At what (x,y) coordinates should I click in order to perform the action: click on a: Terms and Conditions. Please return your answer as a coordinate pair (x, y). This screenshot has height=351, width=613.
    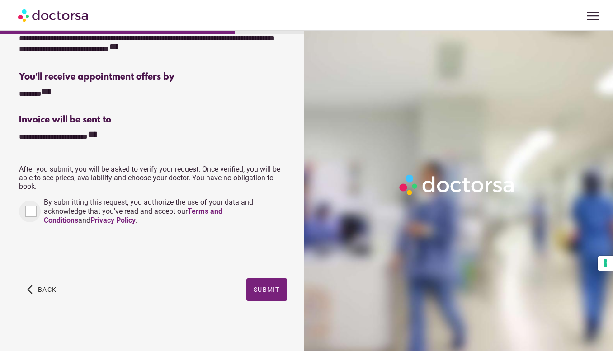
    Looking at the image, I should click on (133, 216).